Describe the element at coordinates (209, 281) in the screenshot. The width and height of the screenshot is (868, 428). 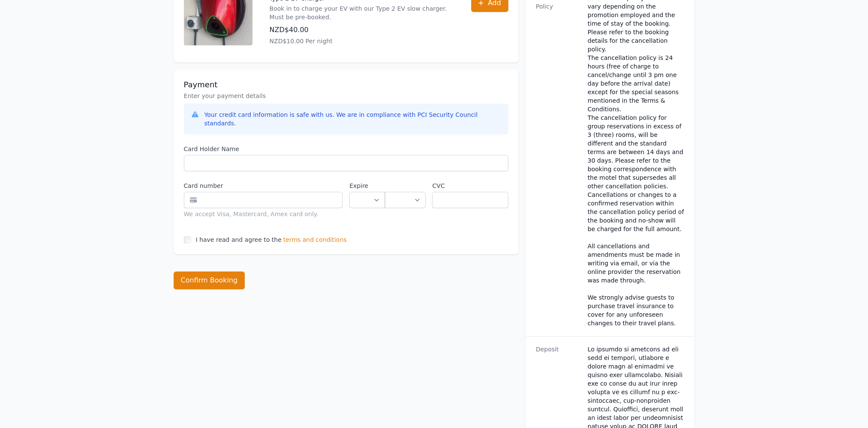
I see `button: Confirm Booking` at that location.